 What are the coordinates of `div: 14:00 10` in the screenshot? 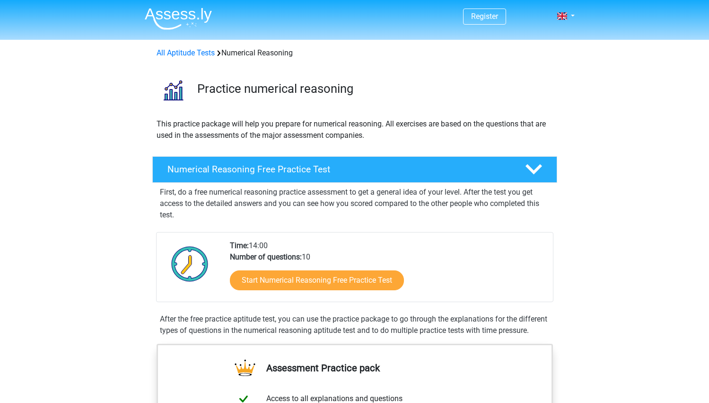 It's located at (388, 271).